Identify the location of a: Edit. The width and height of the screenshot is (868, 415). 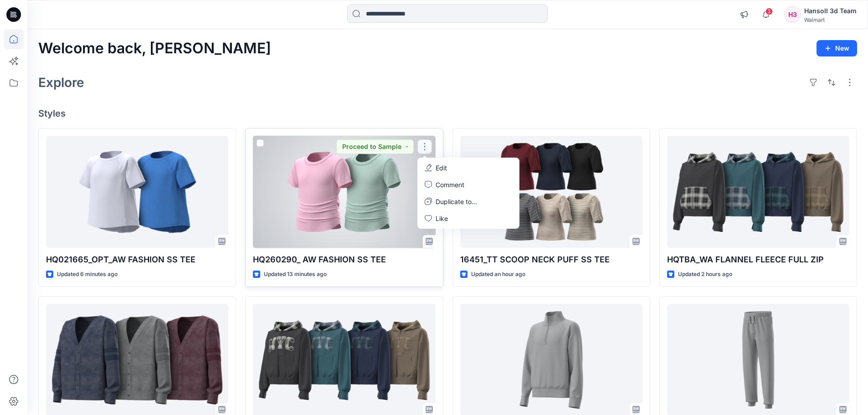
(469, 168).